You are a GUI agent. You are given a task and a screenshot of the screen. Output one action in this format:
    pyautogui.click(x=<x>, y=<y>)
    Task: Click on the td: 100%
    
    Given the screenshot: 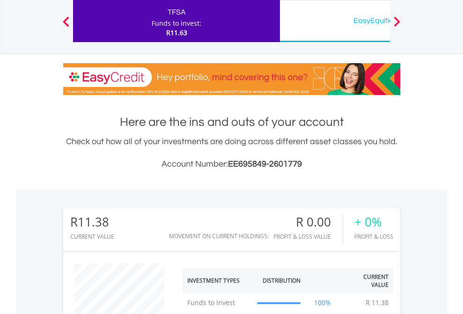 What is the action you would take?
    pyautogui.click(x=322, y=303)
    